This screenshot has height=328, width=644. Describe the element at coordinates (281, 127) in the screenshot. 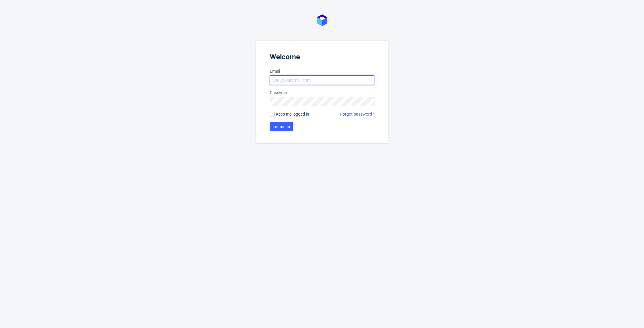

I see `button: Let me in` at that location.